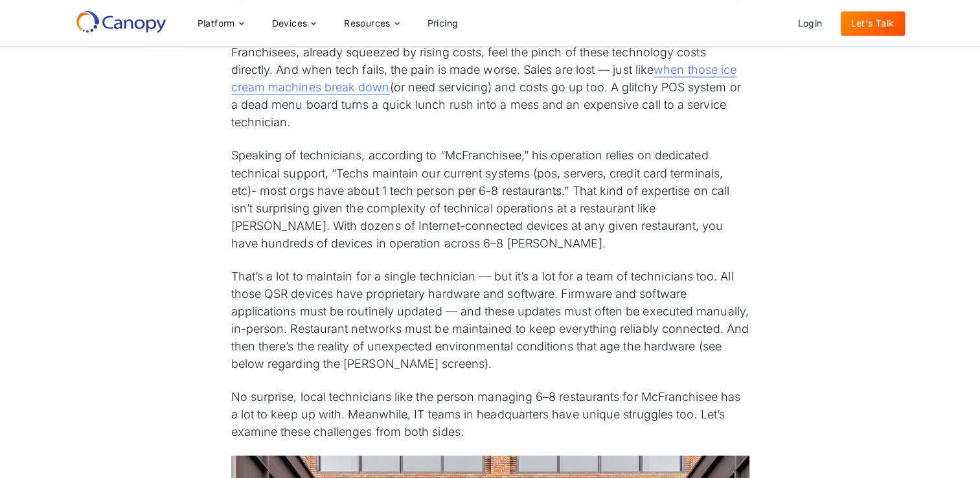  Describe the element at coordinates (484, 78) in the screenshot. I see `a: when those ice cream machines break down` at that location.